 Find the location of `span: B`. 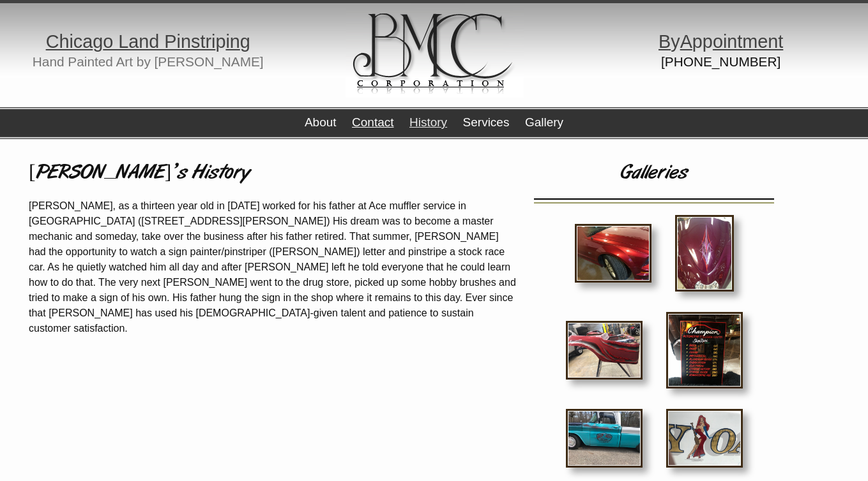

span: B is located at coordinates (664, 41).